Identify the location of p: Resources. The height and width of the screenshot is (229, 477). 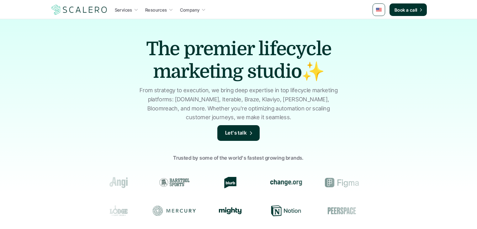
(156, 10).